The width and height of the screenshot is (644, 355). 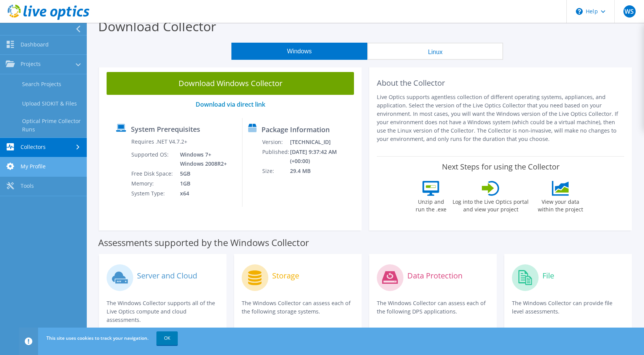 I want to click on span: WS, so click(x=629, y=11).